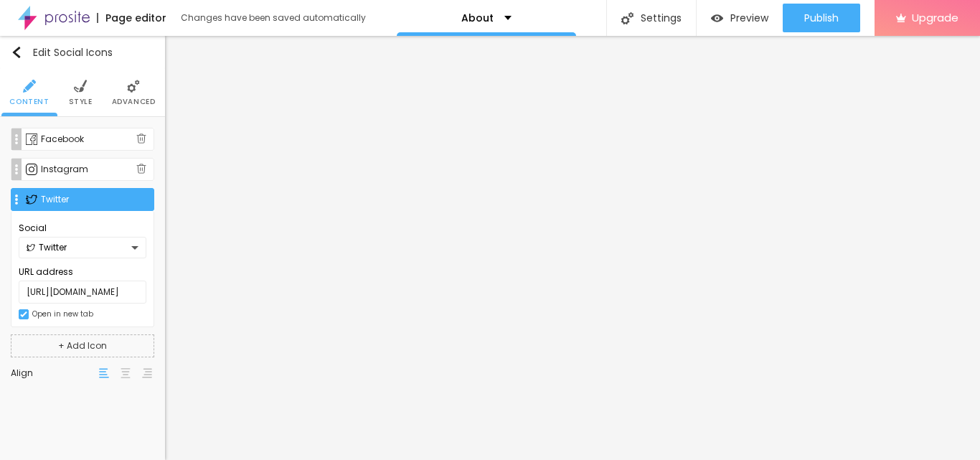  I want to click on span: Upgrade, so click(935, 17).